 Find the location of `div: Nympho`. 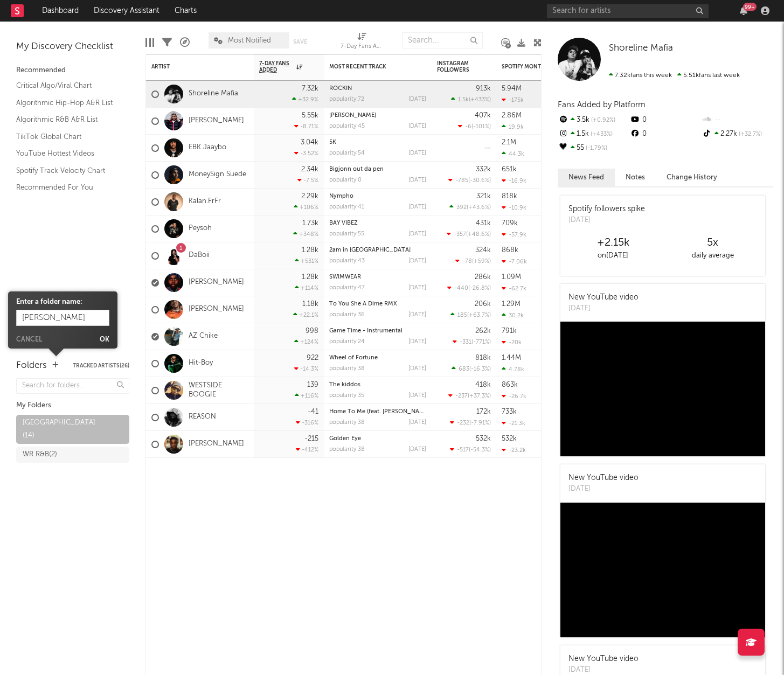

div: Nympho is located at coordinates (377, 196).